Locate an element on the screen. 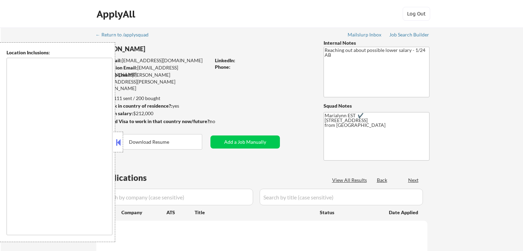 This screenshot has width=523, height=251. div: Back is located at coordinates (382, 180).